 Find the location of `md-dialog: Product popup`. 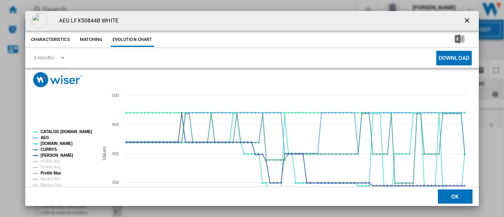

md-dialog: Product popup is located at coordinates (252, 109).